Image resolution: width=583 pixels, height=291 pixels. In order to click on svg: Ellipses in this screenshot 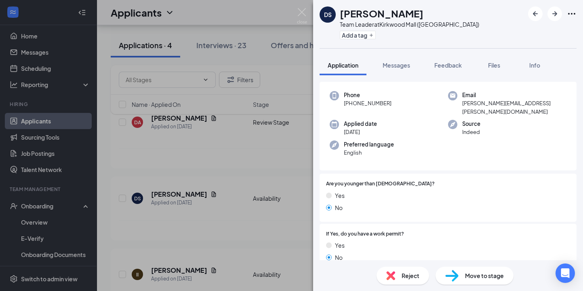, I will do `click(572, 14)`.